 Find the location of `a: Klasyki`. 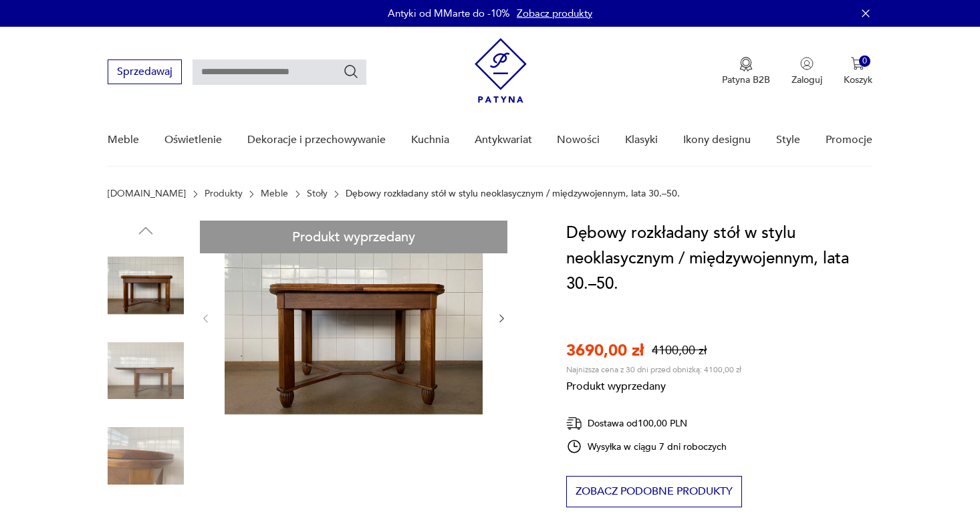

a: Klasyki is located at coordinates (641, 140).